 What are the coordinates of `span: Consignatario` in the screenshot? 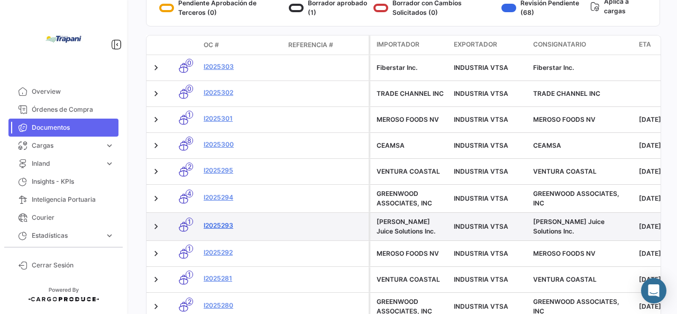 It's located at (560, 44).